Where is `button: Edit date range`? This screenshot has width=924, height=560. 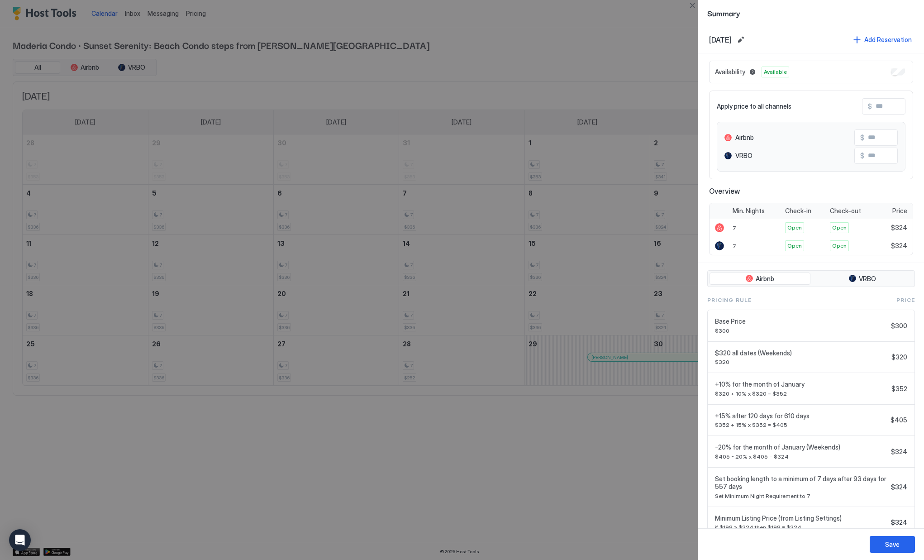 button: Edit date range is located at coordinates (741, 40).